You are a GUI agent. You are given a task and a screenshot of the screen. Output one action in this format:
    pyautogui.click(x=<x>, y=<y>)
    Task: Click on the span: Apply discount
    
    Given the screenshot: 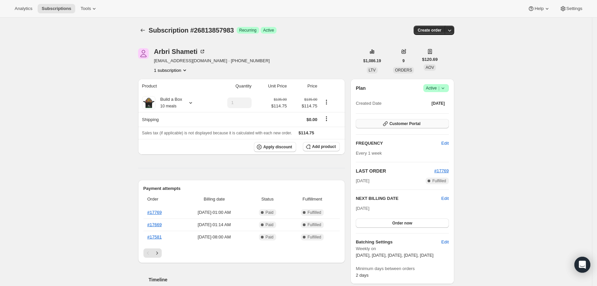 What is the action you would take?
    pyautogui.click(x=278, y=147)
    